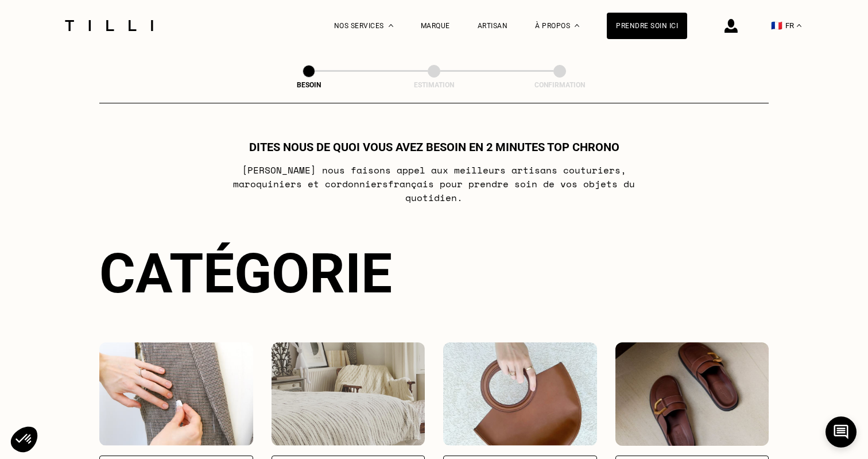 The height and width of the screenshot is (459, 868). Describe the element at coordinates (520, 393) in the screenshot. I see `img: Accessoires` at that location.